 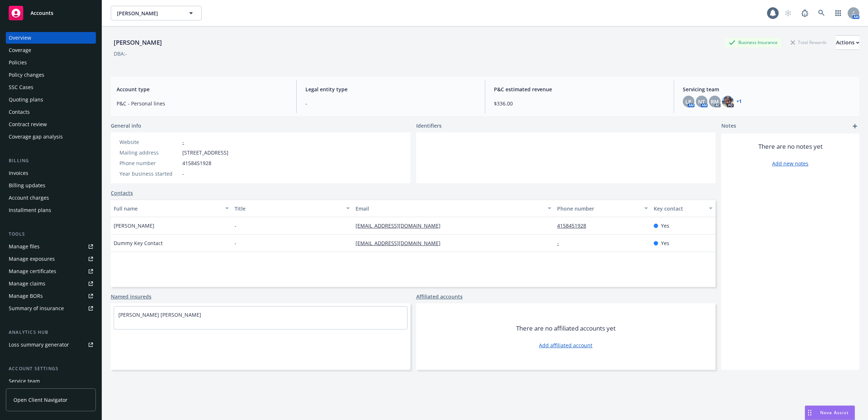 I want to click on a: Invoices, so click(x=51, y=173).